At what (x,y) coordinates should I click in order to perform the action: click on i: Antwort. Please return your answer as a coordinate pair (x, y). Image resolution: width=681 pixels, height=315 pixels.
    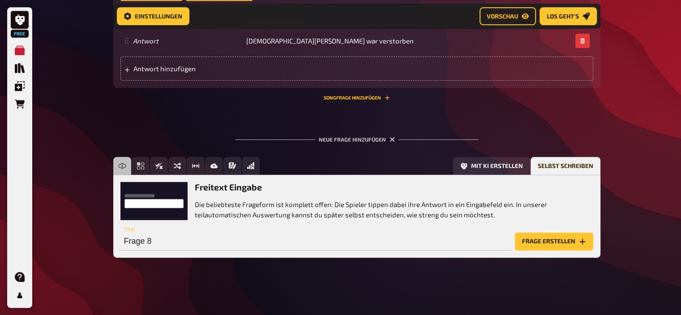
    Looking at the image, I should click on (146, 41).